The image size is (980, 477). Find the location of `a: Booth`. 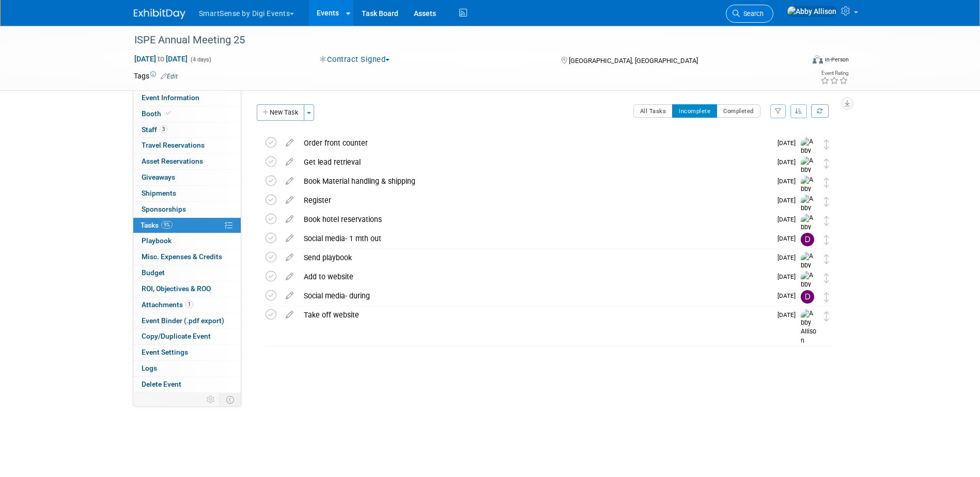

a: Booth is located at coordinates (187, 114).